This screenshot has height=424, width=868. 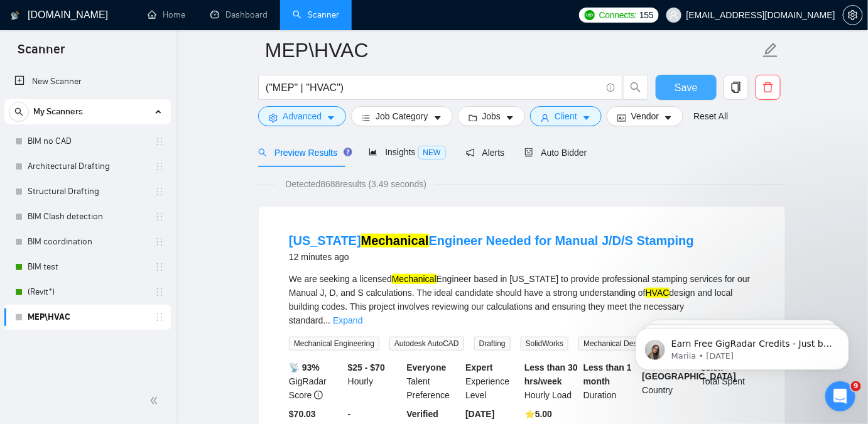 I want to click on span: folder, so click(x=473, y=117).